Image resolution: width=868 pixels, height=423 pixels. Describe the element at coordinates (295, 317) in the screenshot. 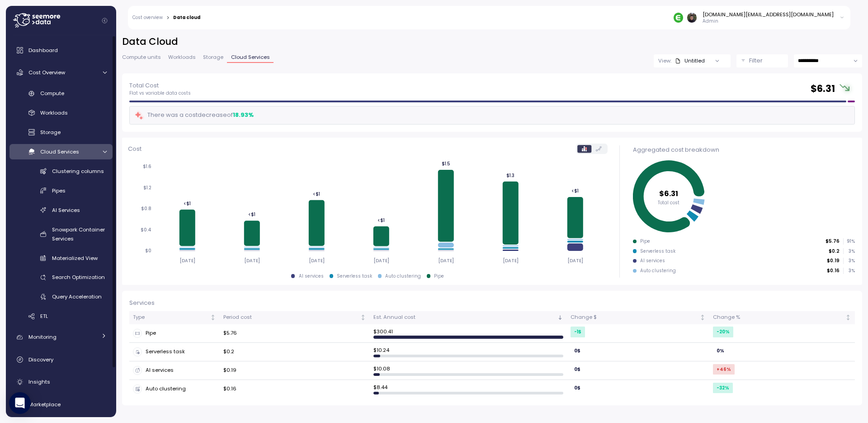

I see `th: Period costNot sorted` at that location.